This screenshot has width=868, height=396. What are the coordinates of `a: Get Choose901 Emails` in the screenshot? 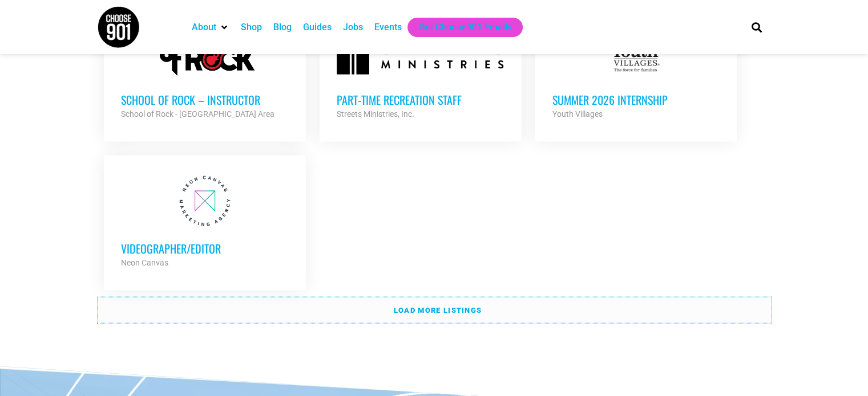 It's located at (465, 28).